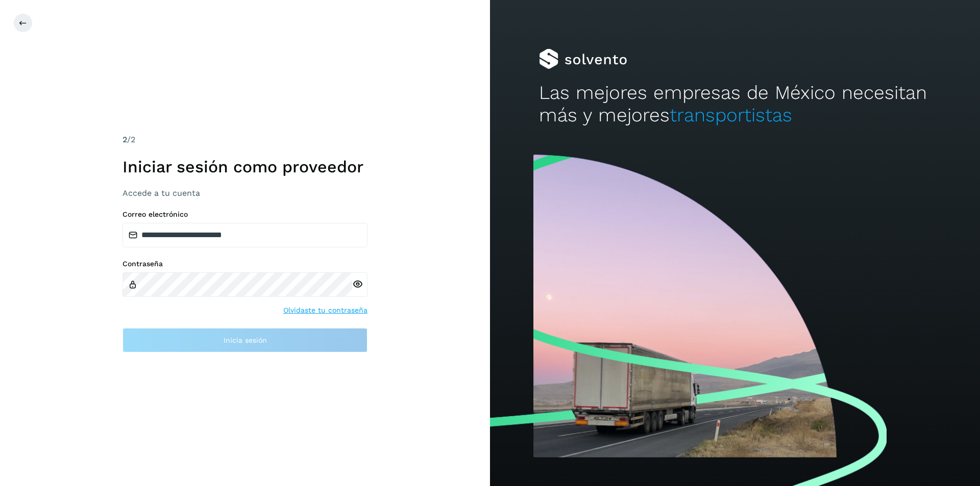  What do you see at coordinates (325, 310) in the screenshot?
I see `a: Olvidaste tu contraseña` at bounding box center [325, 310].